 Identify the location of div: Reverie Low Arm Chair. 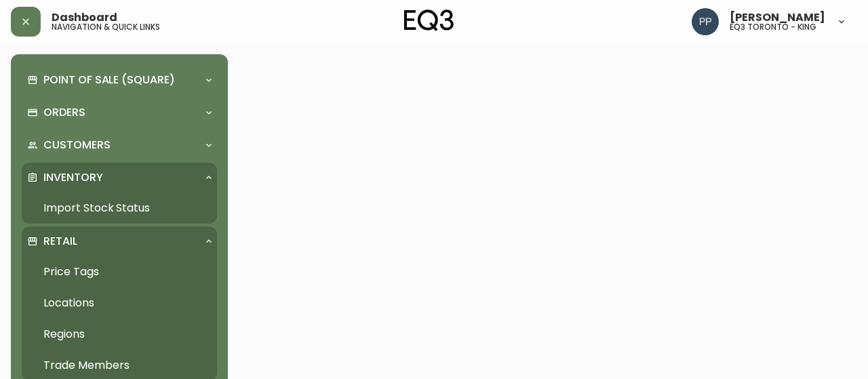
(114, 64).